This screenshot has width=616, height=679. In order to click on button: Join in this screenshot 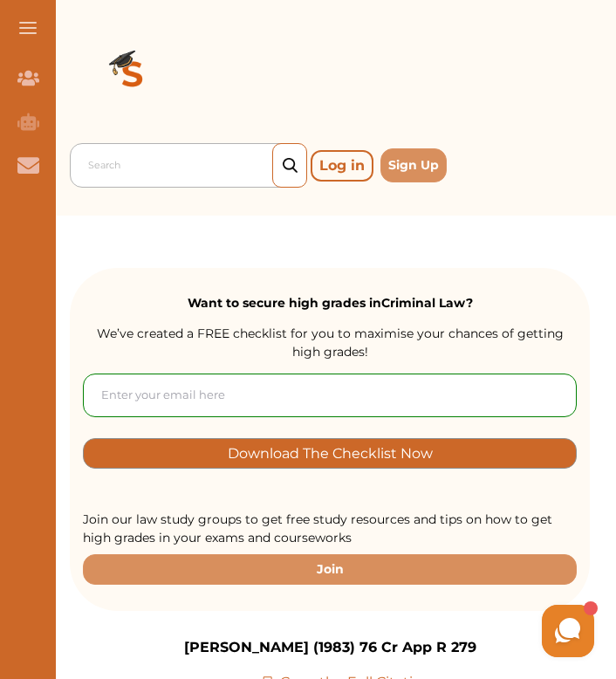, I will do `click(330, 569)`.